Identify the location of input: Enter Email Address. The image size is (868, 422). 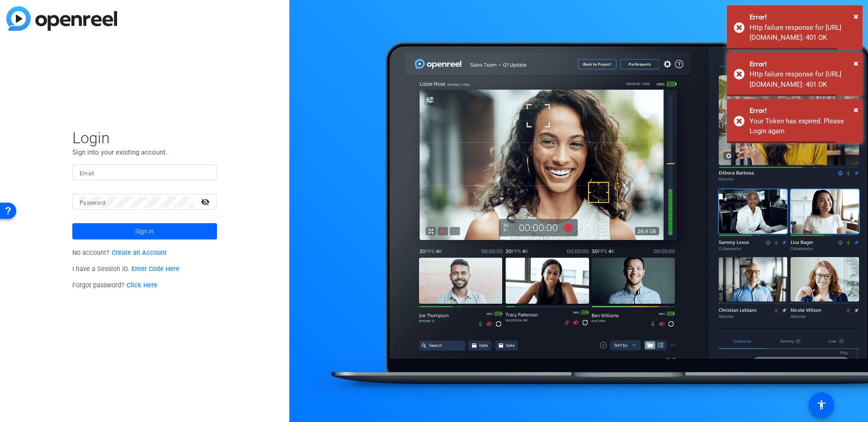
(145, 172).